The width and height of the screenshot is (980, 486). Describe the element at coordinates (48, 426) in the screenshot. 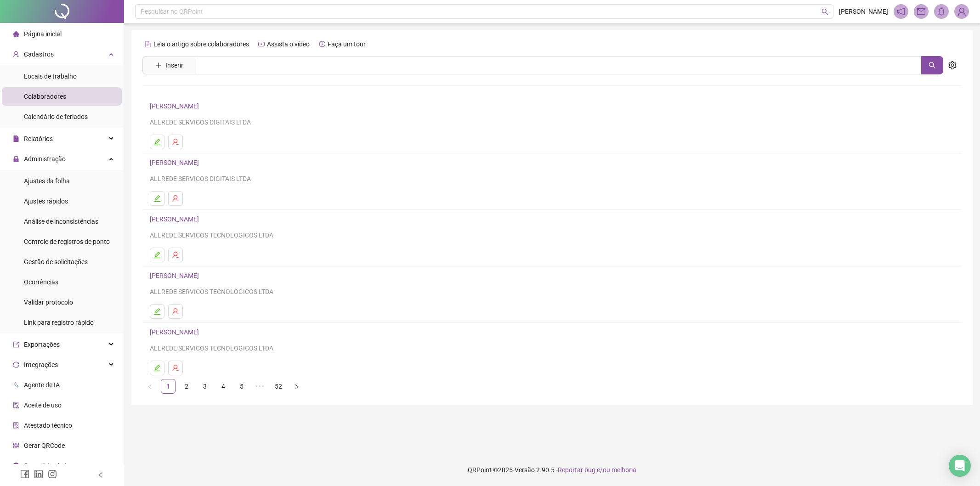

I see `span: Atestado técnico` at that location.